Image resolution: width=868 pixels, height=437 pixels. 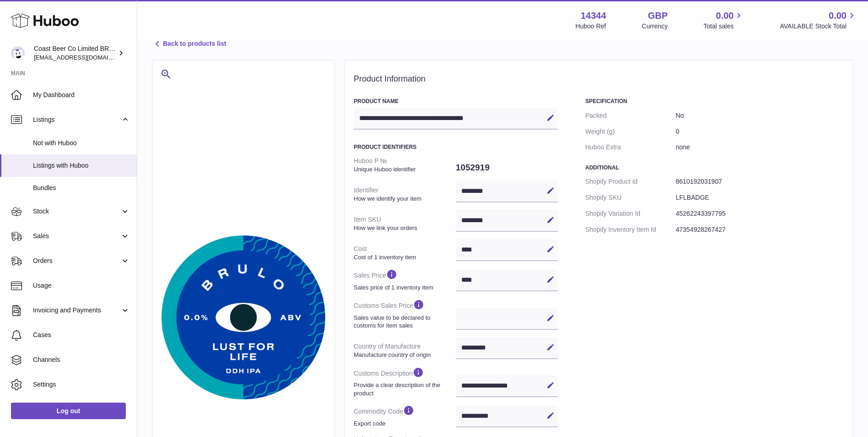 What do you see at coordinates (81, 384) in the screenshot?
I see `span: Settings` at bounding box center [81, 384].